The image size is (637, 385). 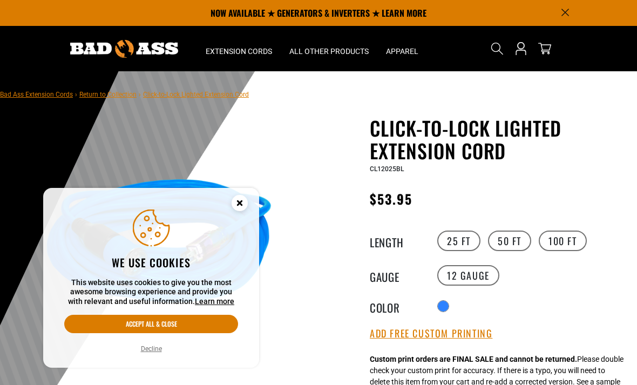 I want to click on button: Accept all & close, so click(x=151, y=324).